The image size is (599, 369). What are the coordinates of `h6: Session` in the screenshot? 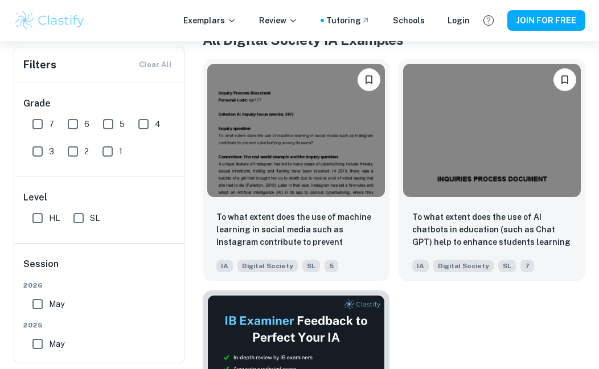 It's located at (100, 269).